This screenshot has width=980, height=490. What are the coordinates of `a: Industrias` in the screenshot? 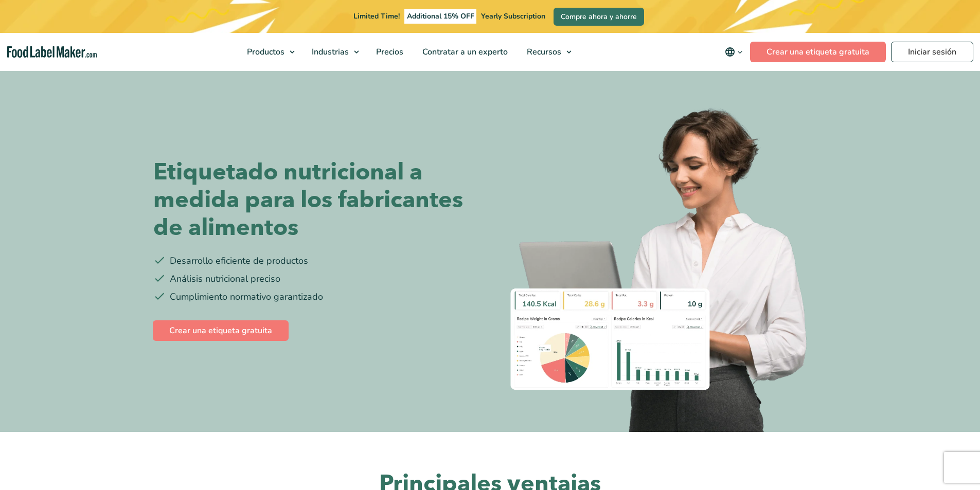 It's located at (333, 52).